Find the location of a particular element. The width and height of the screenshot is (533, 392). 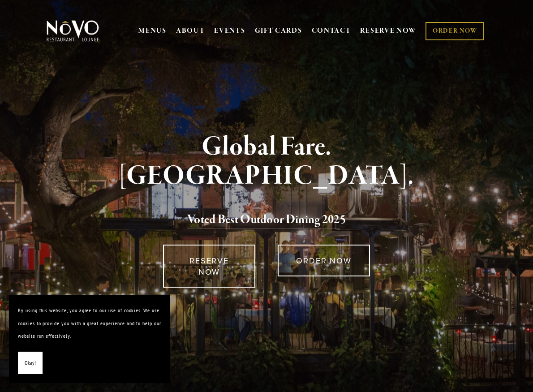

a: EVENTS is located at coordinates (230, 31).